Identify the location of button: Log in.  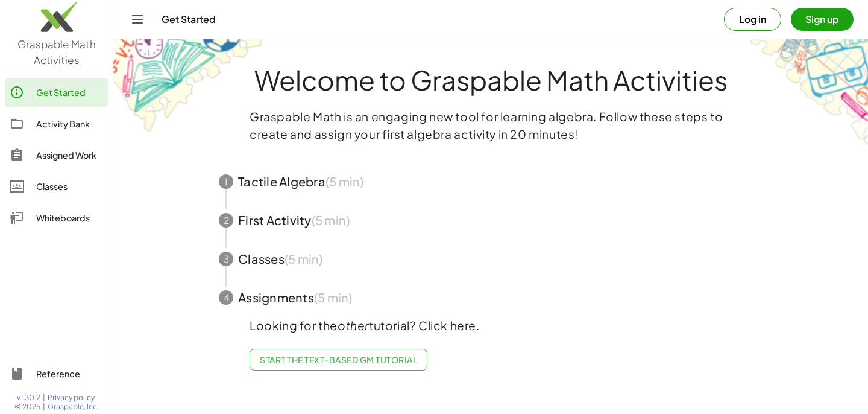
(752, 19).